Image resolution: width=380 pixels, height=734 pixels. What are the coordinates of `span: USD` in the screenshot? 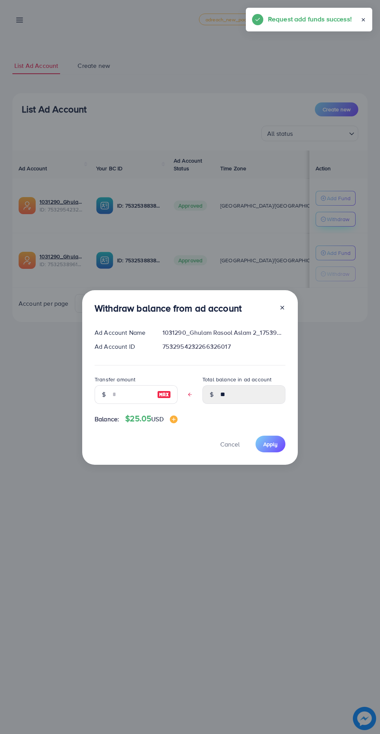 It's located at (157, 419).